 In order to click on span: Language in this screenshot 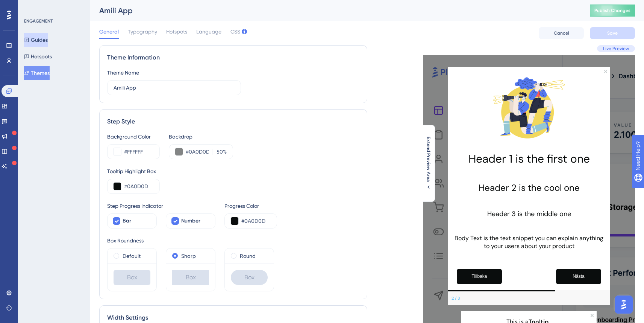, I will do `click(209, 32)`.